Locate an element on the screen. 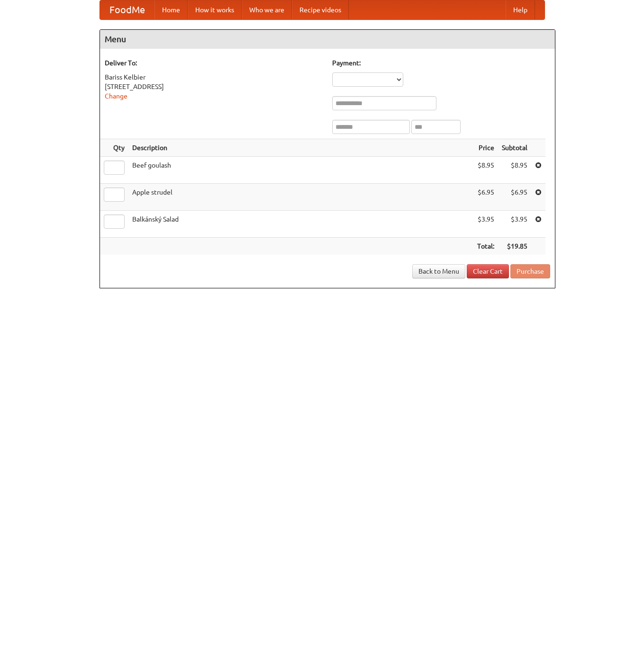 This screenshot has width=644, height=670. th: Description is located at coordinates (301, 148).